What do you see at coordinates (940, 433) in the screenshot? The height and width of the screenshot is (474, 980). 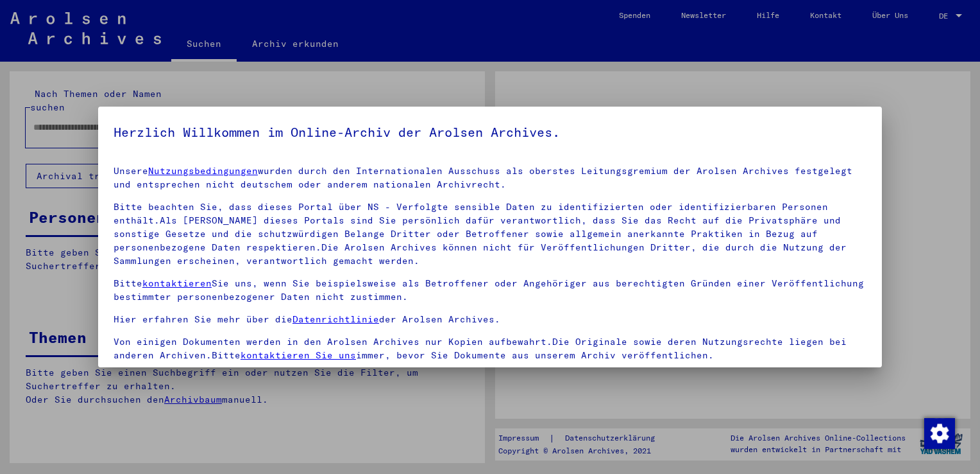 I see `div: Zustimmung ändern` at bounding box center [940, 433].